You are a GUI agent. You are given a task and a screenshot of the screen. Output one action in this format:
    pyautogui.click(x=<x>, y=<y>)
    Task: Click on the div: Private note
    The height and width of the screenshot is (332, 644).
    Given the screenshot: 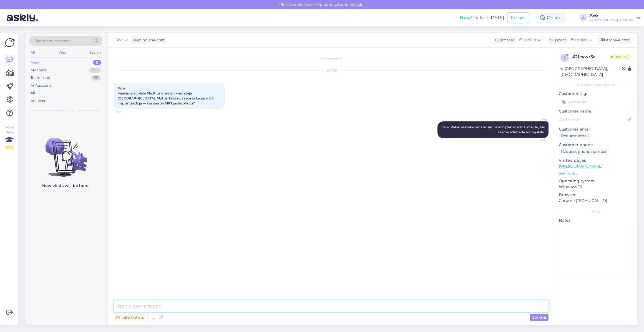 What is the action you would take?
    pyautogui.click(x=130, y=317)
    